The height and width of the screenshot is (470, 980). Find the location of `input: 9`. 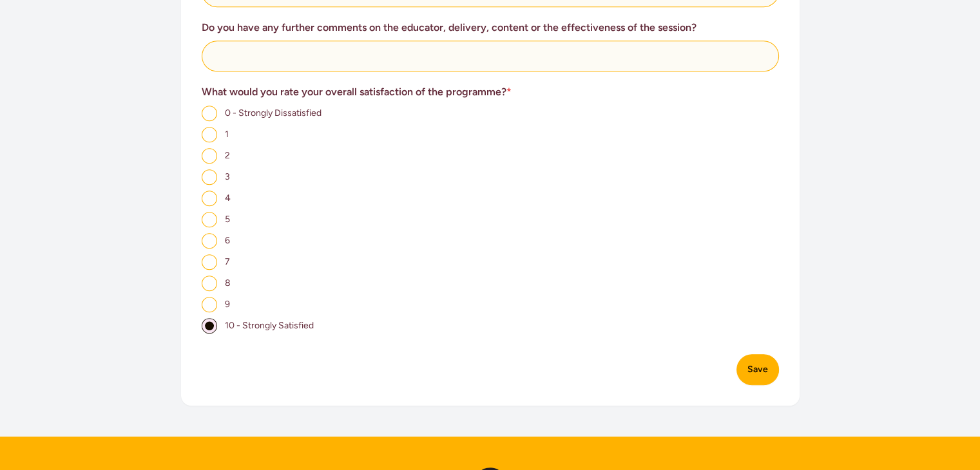

input: 9 is located at coordinates (210, 304).